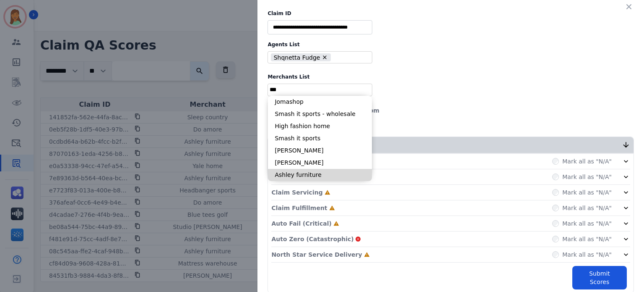 The width and height of the screenshot is (644, 292). I want to click on p: Claim Servicing, so click(297, 192).